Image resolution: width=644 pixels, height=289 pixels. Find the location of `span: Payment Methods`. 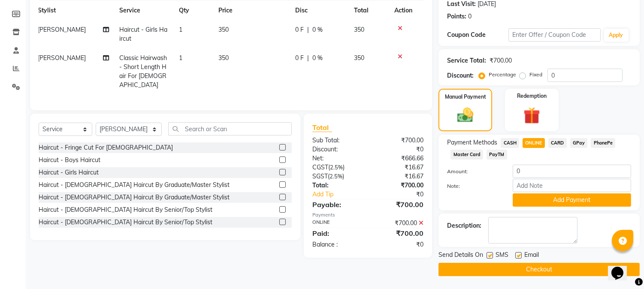

span: Payment Methods is located at coordinates (472, 142).